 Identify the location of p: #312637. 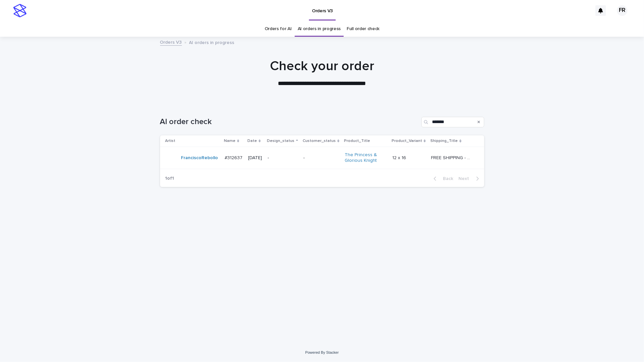
(234, 157).